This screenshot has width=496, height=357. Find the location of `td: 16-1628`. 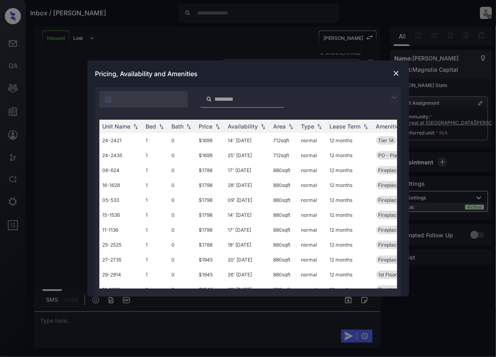

td: 16-1628 is located at coordinates (121, 185).